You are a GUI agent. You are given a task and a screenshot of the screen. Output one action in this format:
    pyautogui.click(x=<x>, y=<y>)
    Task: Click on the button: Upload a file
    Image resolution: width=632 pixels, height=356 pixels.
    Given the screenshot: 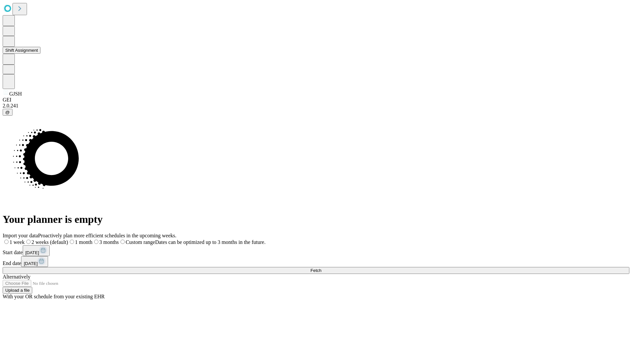 What is the action you would take?
    pyautogui.click(x=17, y=290)
    